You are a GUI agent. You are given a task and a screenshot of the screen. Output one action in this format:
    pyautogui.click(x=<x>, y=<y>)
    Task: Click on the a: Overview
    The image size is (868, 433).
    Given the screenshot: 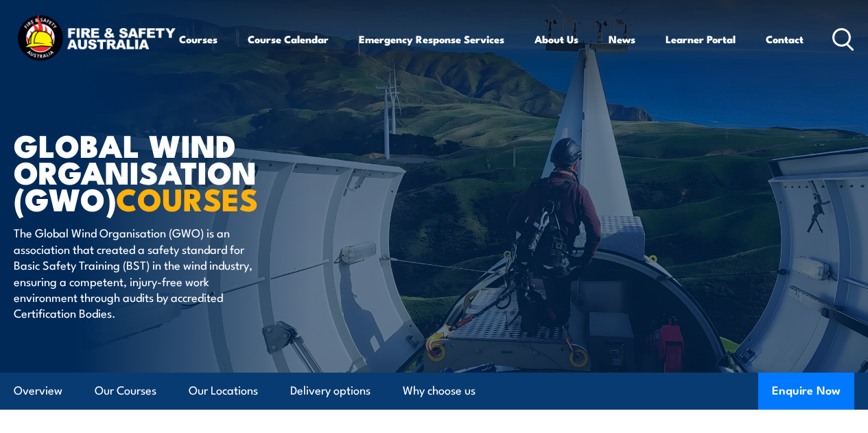 What is the action you would take?
    pyautogui.click(x=38, y=391)
    